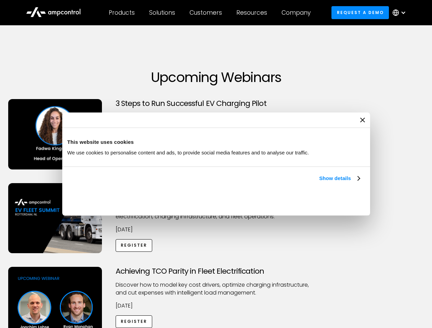 This screenshot has width=432, height=328. What do you see at coordinates (122, 13) in the screenshot?
I see `div: Products` at bounding box center [122, 13].